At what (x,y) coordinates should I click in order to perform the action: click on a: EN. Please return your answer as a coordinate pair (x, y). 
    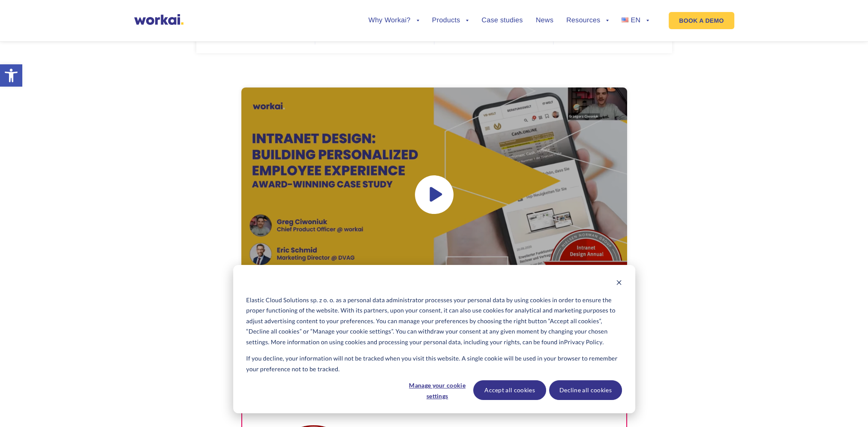
    Looking at the image, I should click on (635, 21).